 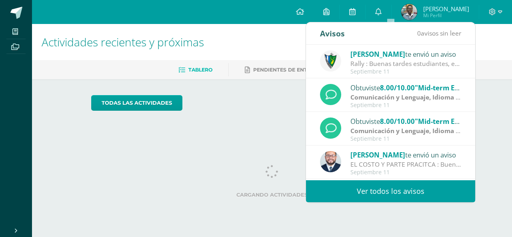 What do you see at coordinates (330, 61) in the screenshot?
I see `img: 9f174a157161b4ddbe12118a61fed988.png` at bounding box center [330, 61].